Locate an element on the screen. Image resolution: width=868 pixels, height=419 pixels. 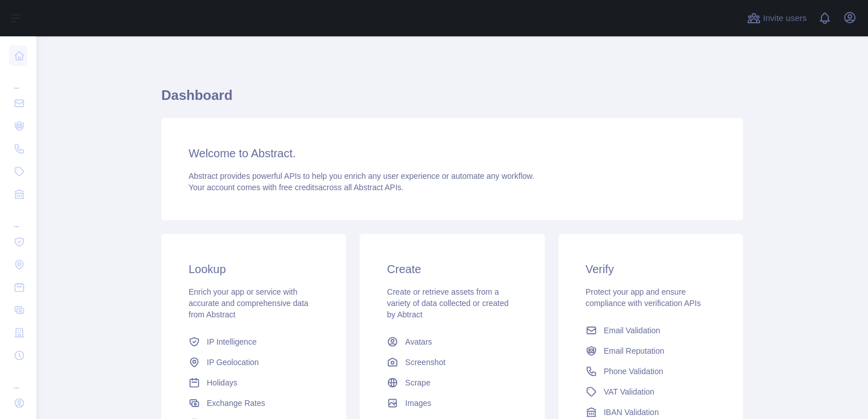
span: Enrich your app or service with accurate and comprehensive data from Abstract is located at coordinates (248, 304).